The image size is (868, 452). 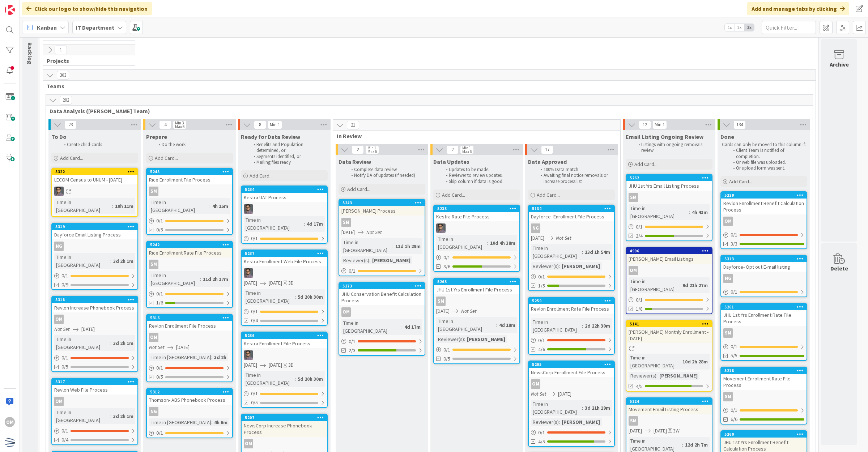 What do you see at coordinates (571, 208) in the screenshot?
I see `div: 5134` at bounding box center [571, 208].